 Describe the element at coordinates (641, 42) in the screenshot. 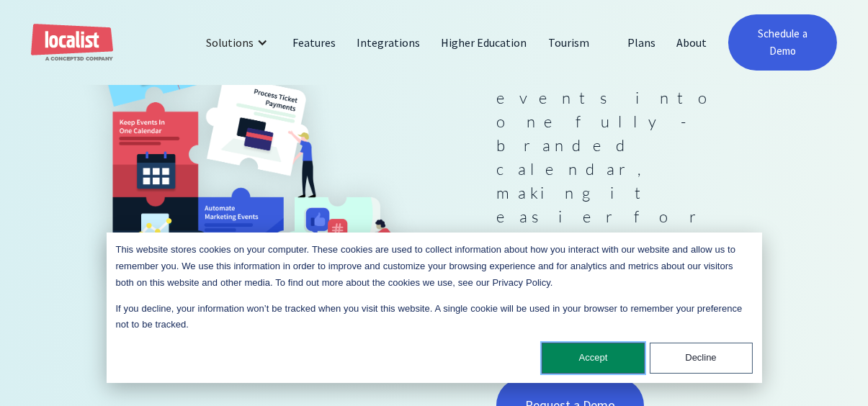

I see `a: Plans` at that location.